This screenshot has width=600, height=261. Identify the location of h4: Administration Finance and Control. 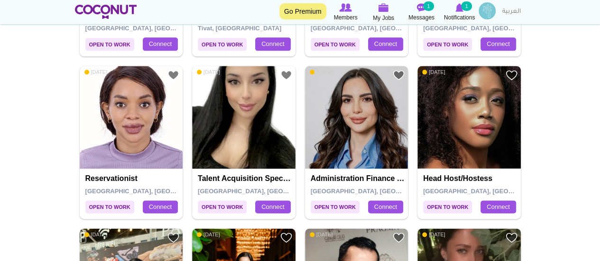
(357, 179).